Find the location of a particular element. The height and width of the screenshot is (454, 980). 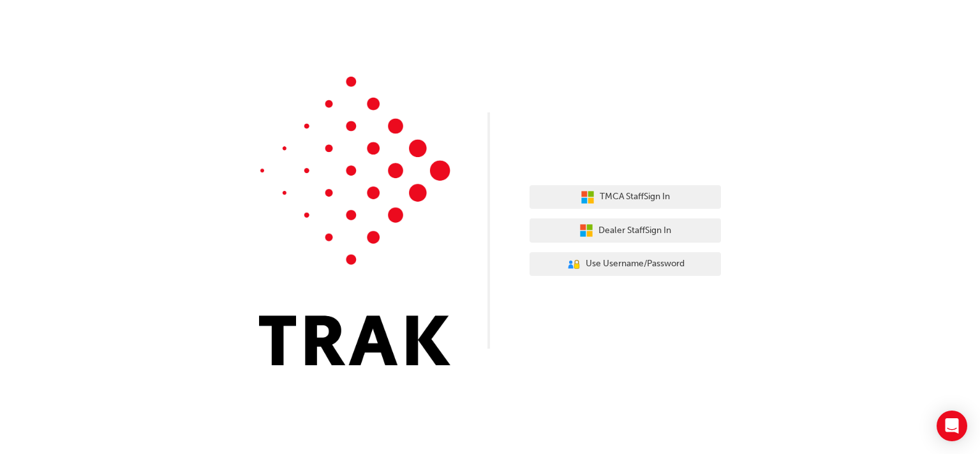

button: Dealer StaffSign In is located at coordinates (626, 231).